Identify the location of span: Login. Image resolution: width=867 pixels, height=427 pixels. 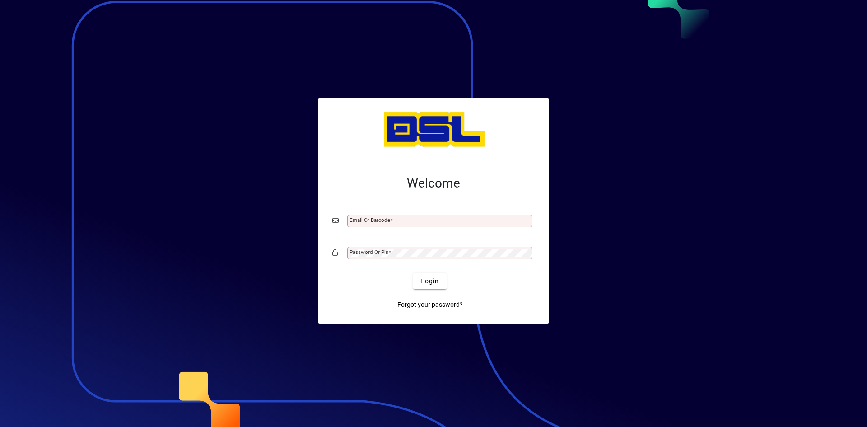
(429, 281).